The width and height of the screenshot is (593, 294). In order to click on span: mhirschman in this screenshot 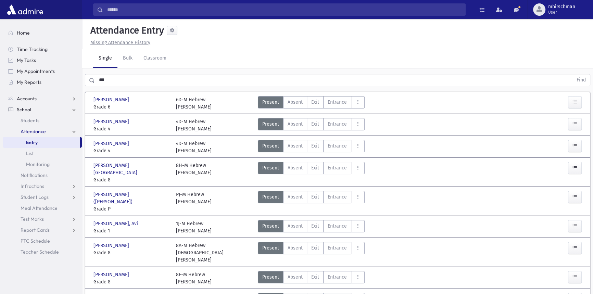, I will do `click(562, 7)`.